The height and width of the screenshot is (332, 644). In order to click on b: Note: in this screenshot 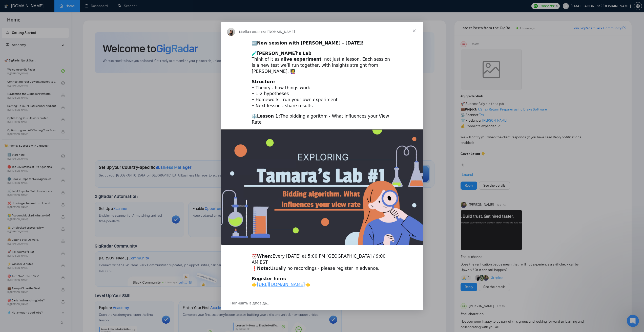, I will do `click(264, 269)`.